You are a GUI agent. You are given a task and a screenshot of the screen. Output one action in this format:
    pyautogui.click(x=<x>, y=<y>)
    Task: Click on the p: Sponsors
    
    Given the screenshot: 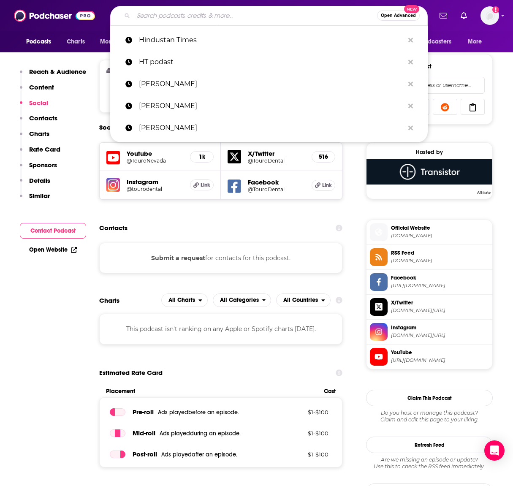 What is the action you would take?
    pyautogui.click(x=43, y=165)
    